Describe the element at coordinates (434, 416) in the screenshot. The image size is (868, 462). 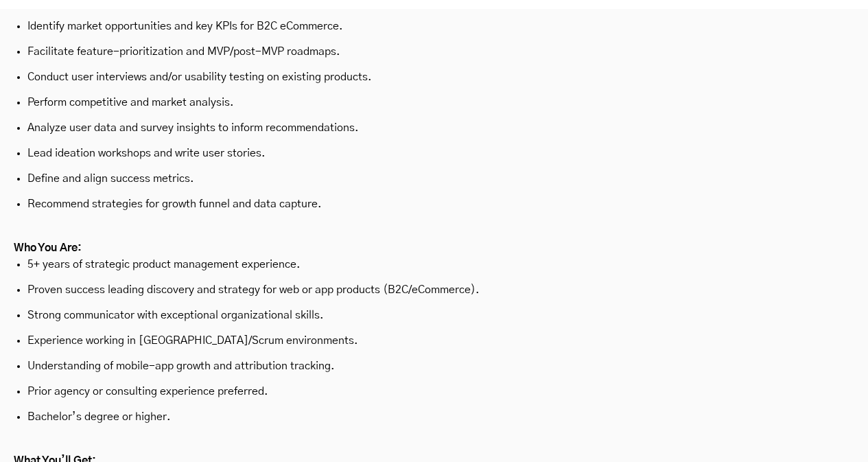
I see `p: Bachelor’s degree or higher.` at that location.